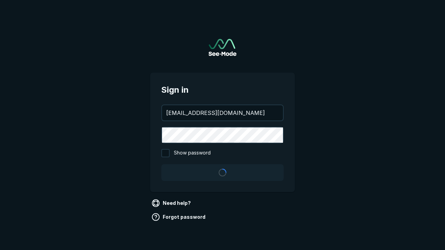 The width and height of the screenshot is (445, 250). What do you see at coordinates (223, 90) in the screenshot?
I see `span: Sign in` at bounding box center [223, 90].